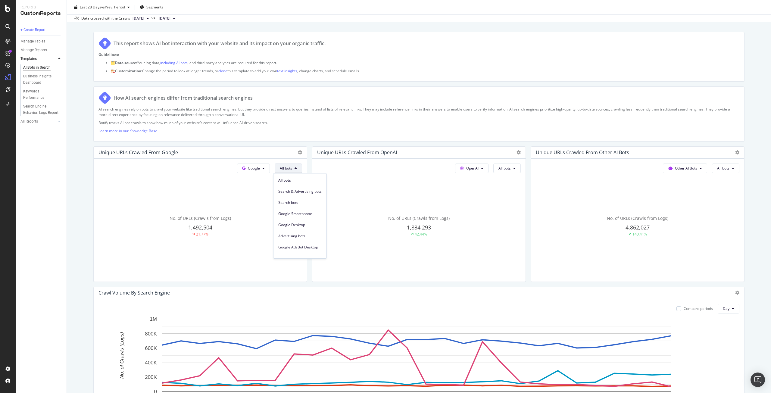  What do you see at coordinates (109, 55) in the screenshot?
I see `strong: Guidelines:` at bounding box center [109, 55].